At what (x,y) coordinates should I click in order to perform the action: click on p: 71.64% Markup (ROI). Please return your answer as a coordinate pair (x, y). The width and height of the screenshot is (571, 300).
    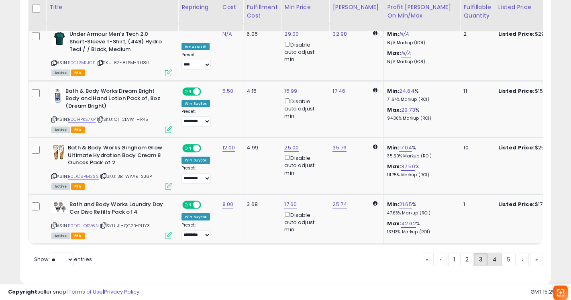
    Looking at the image, I should click on (420, 100).